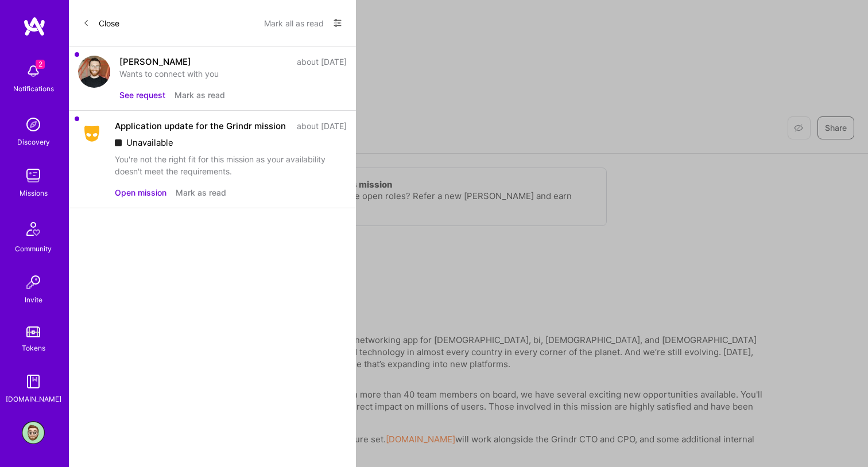 The image size is (868, 467). I want to click on div: Discovery, so click(33, 142).